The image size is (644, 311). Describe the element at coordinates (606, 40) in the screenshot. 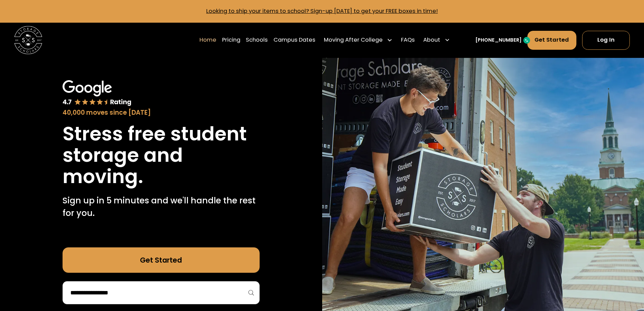

I see `a: Log In` at that location.